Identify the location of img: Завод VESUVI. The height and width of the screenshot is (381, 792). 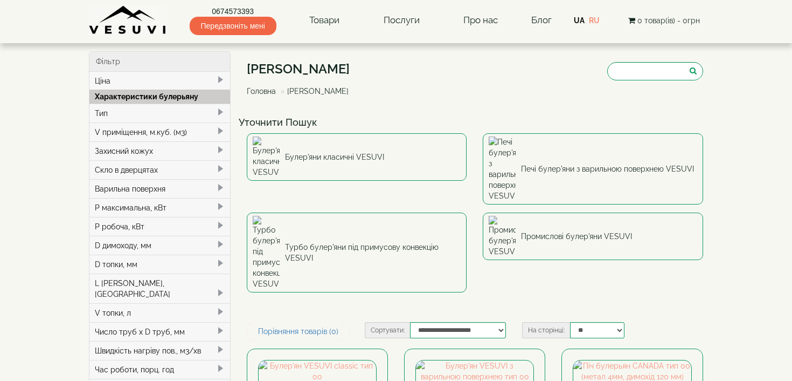
(128, 20).